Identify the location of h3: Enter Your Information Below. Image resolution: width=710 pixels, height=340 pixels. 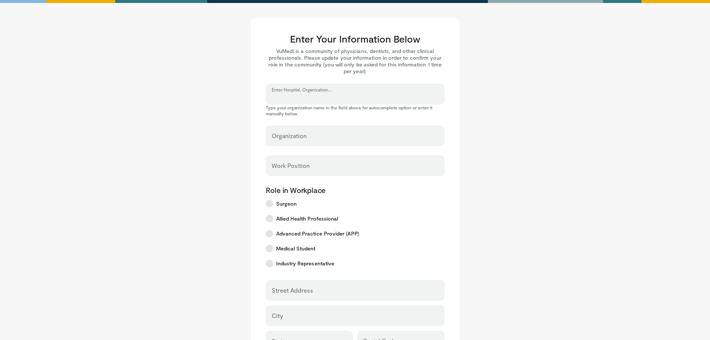
(355, 39).